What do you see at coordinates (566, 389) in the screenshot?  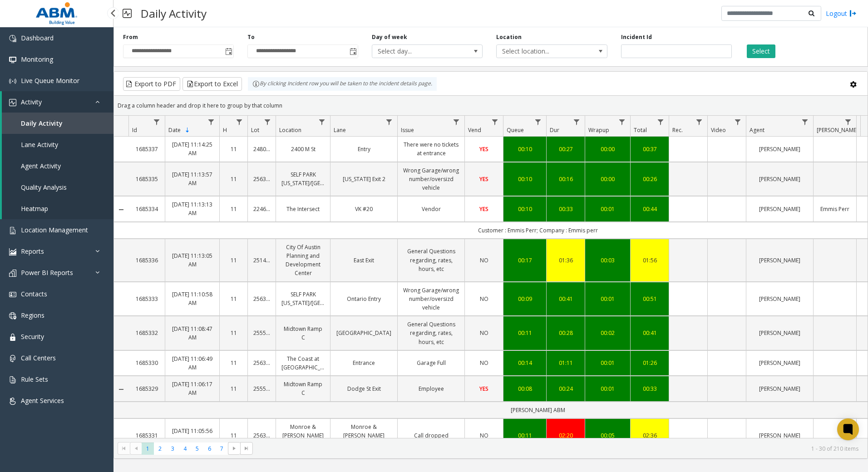 I see `a: 00:24` at bounding box center [566, 389].